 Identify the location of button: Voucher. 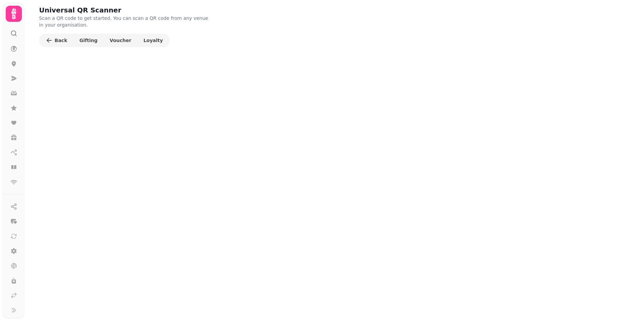
(121, 40).